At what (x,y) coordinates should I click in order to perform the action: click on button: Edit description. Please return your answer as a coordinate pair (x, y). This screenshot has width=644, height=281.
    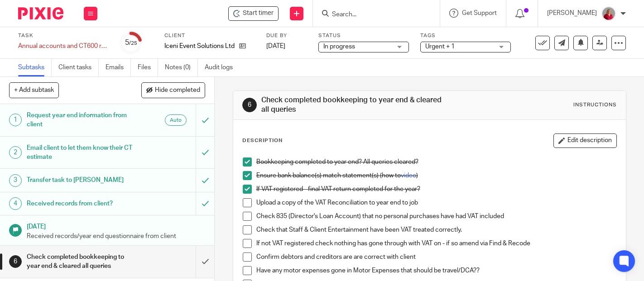
    Looking at the image, I should click on (585, 141).